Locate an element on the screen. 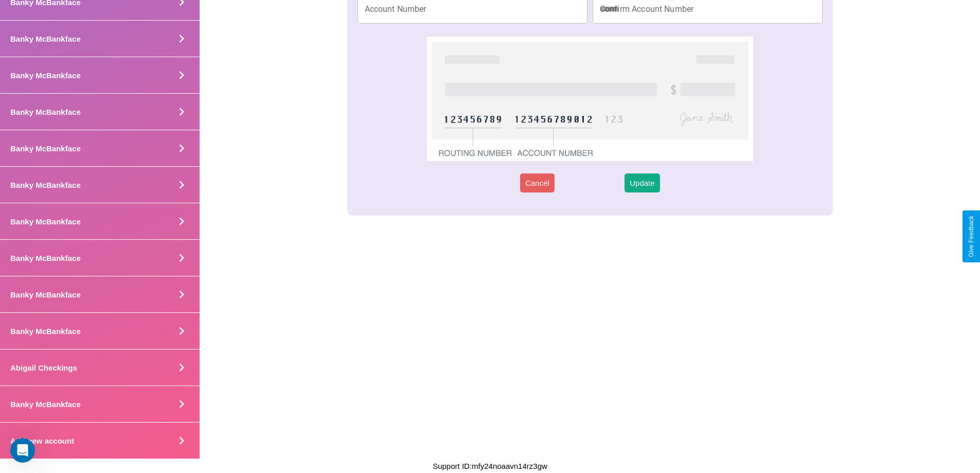 Image resolution: width=980 pixels, height=473 pixels. img: check is located at coordinates (589, 99).